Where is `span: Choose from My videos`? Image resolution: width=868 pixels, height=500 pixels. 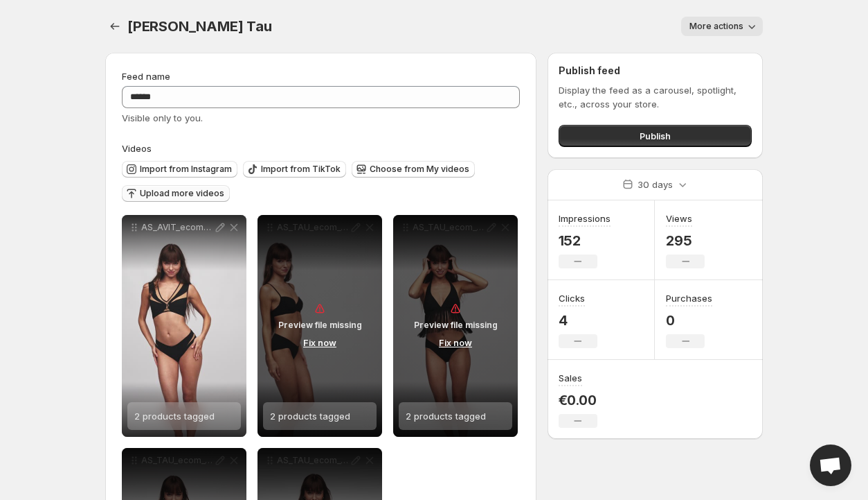
span: Choose from My videos is located at coordinates (420, 169).